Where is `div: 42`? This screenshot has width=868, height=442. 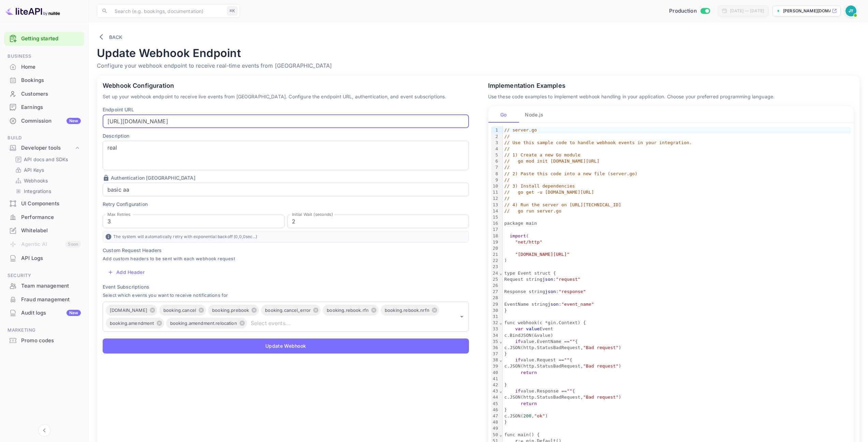 div: 42 is located at coordinates (495, 385).